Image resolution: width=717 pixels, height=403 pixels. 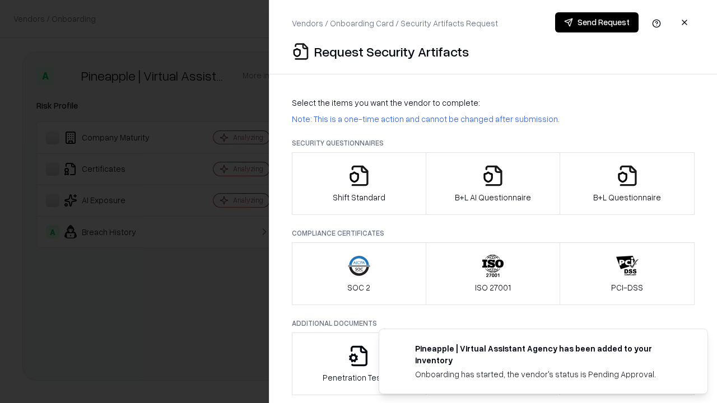 What do you see at coordinates (493, 184) in the screenshot?
I see `button: B+L AI Questionnaire` at bounding box center [493, 184].